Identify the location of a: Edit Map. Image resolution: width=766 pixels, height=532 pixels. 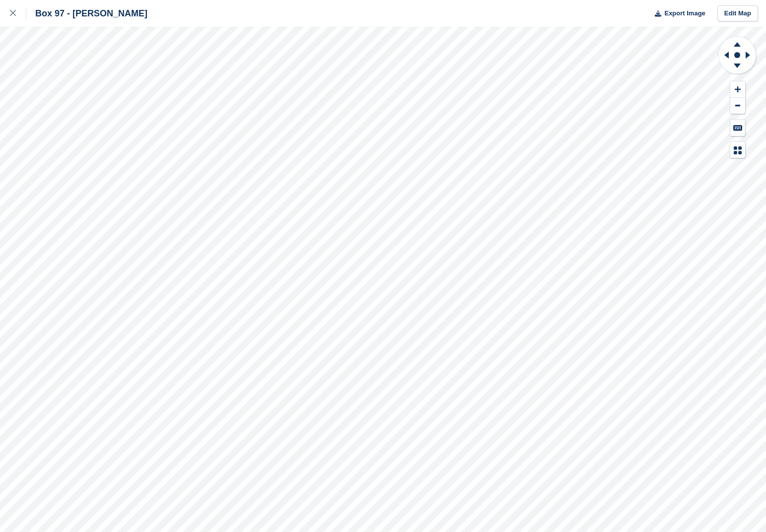
(737, 13).